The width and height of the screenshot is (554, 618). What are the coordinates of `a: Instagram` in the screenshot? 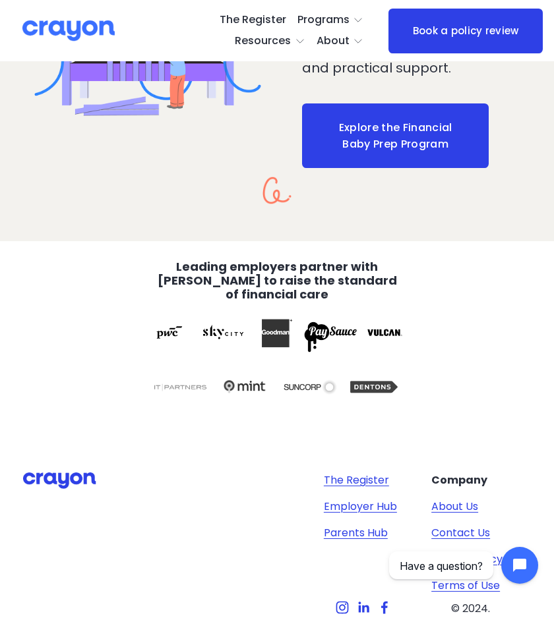 It's located at (342, 608).